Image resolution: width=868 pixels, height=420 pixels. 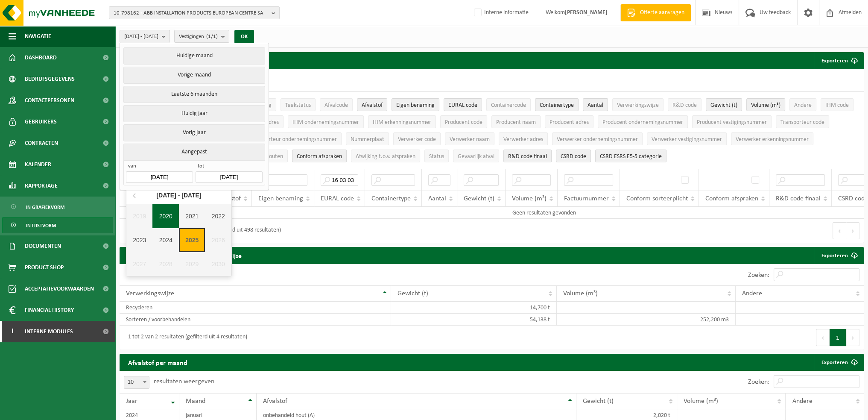 What do you see at coordinates (638, 105) in the screenshot?
I see `span: Verwerkingswijze` at bounding box center [638, 105].